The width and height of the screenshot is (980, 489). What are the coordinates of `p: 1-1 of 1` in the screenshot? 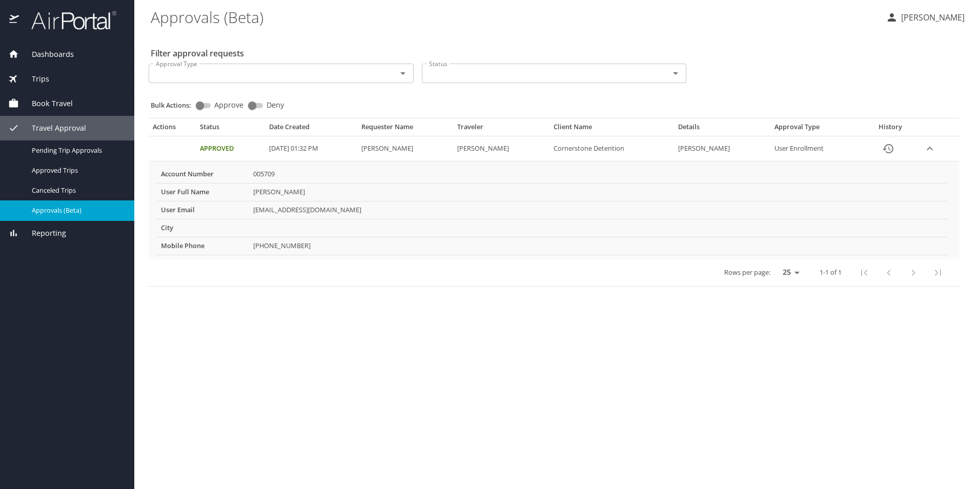 It's located at (830, 272).